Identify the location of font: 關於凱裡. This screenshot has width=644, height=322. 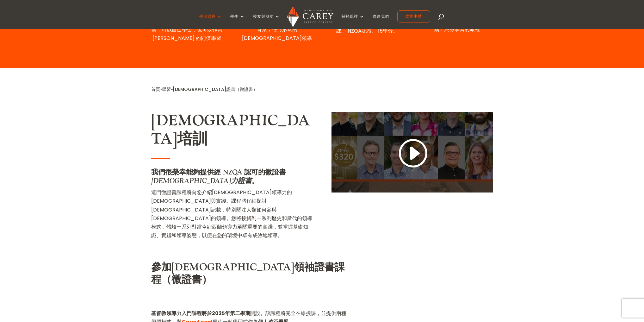
(350, 16).